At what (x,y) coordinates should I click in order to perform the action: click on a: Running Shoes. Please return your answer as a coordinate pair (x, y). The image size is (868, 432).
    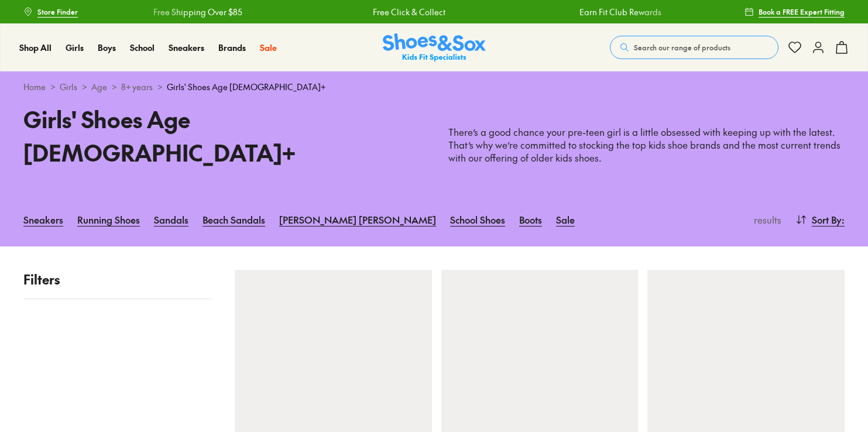
    Looking at the image, I should click on (108, 220).